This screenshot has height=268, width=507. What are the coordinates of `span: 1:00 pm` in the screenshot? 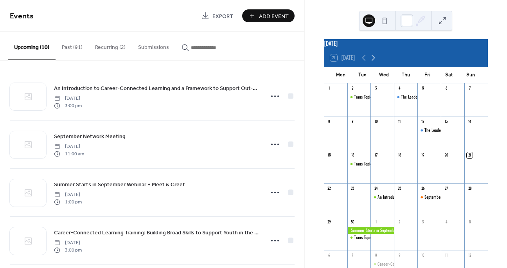 It's located at (68, 202).